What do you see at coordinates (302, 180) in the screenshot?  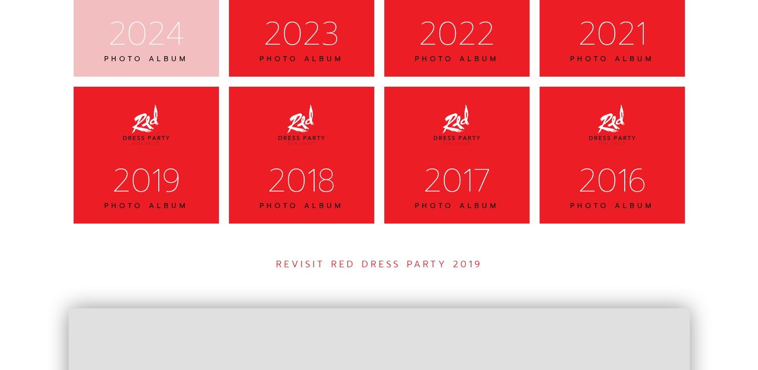 I see `div: 2018` at bounding box center [302, 180].